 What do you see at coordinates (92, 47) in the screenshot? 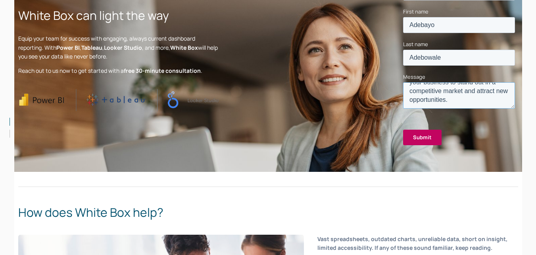
I see `strong: Tableau` at bounding box center [92, 47].